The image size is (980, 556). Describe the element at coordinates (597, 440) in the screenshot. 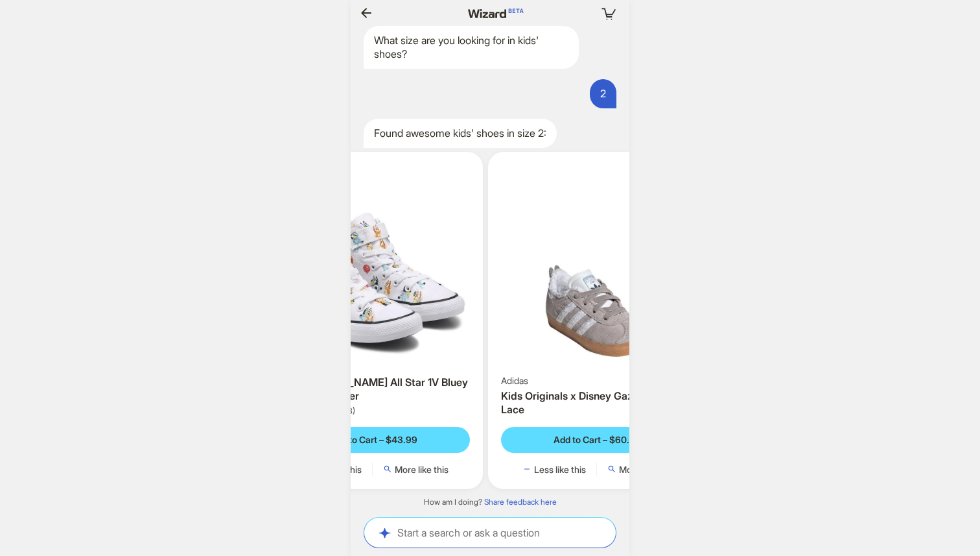

I see `span: Add to Cart – $60.00` at that location.